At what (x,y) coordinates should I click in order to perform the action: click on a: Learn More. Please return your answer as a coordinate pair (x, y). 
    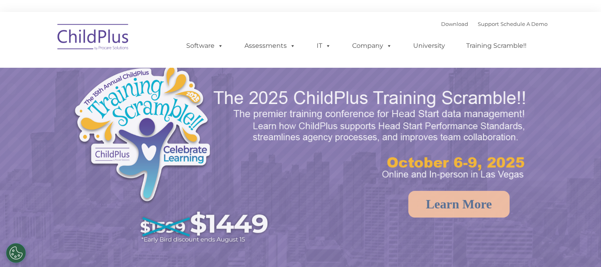
    Looking at the image, I should click on (459, 204).